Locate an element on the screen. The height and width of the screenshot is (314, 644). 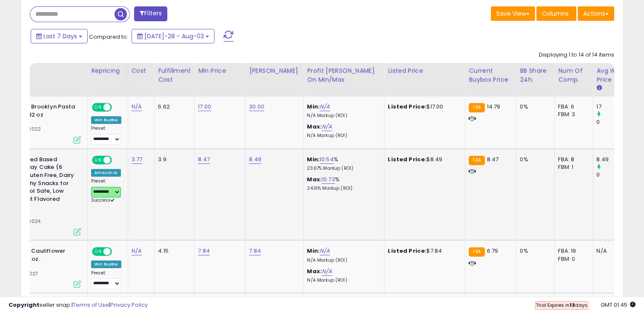
span: Last 7 Days is located at coordinates (60, 36).